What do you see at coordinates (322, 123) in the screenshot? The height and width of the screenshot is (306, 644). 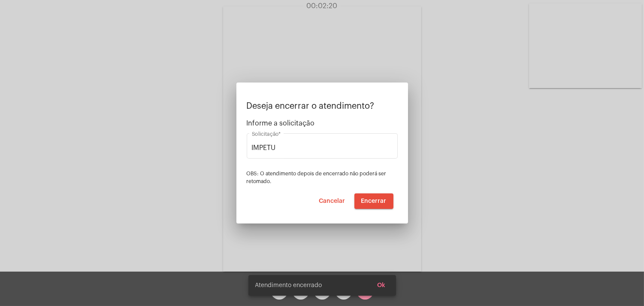 I see `span: Informe a solicitação` at bounding box center [322, 123].